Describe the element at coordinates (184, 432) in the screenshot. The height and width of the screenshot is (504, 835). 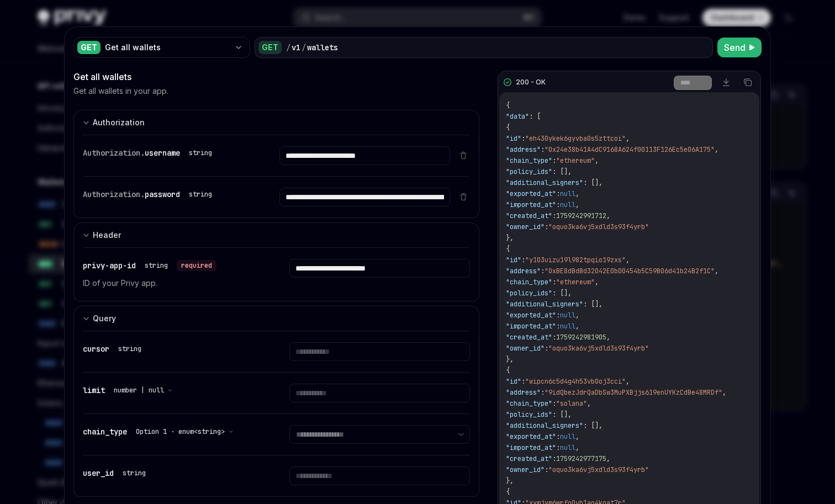
I see `button: Option 1 · enum<string>` at that location.